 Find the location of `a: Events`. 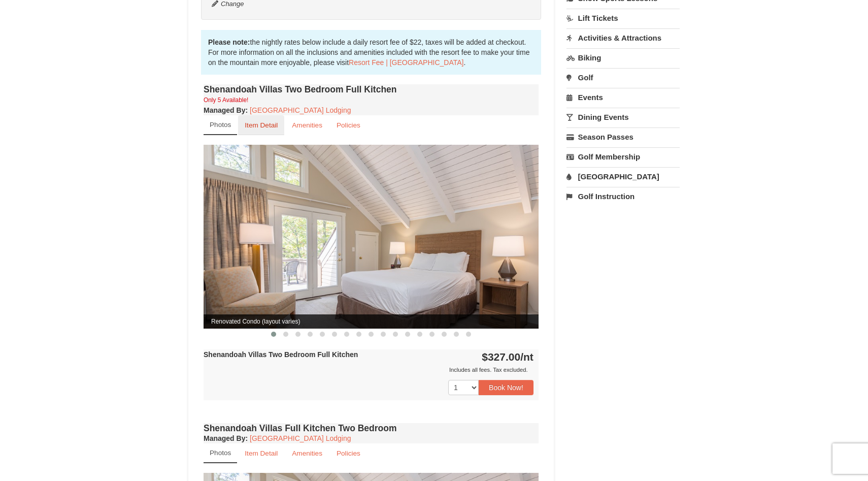

a: Events is located at coordinates (622, 97).